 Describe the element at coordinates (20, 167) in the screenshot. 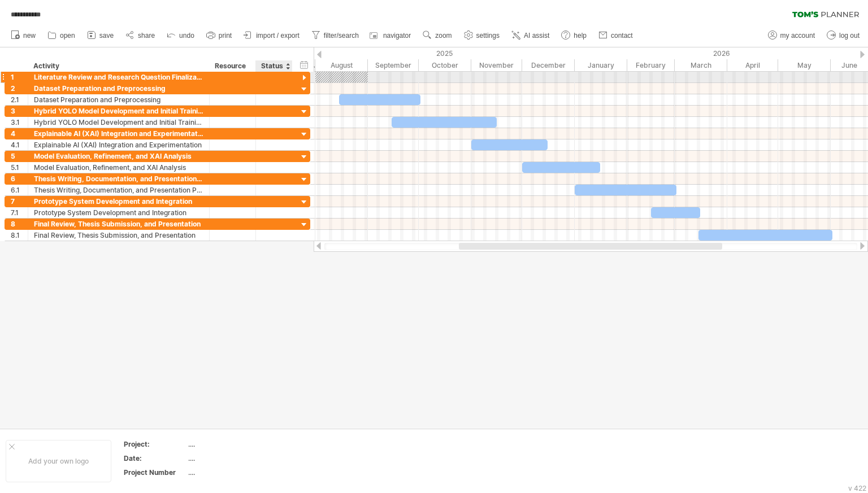

I see `div: 5.1` at that location.